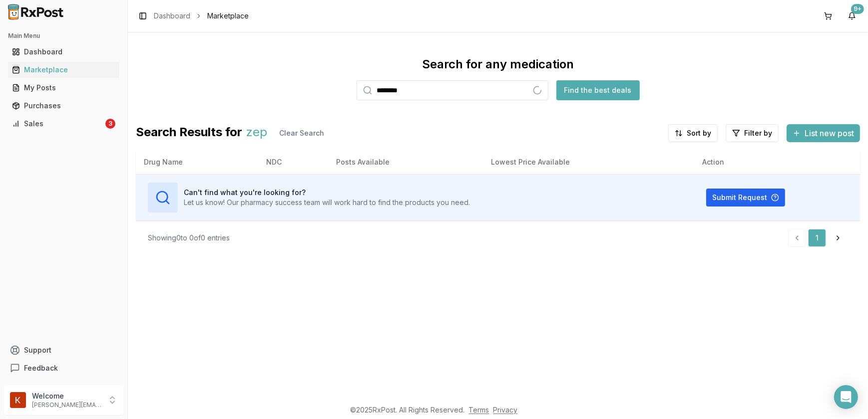 The image size is (868, 419). I want to click on span: Sort by, so click(698, 134).